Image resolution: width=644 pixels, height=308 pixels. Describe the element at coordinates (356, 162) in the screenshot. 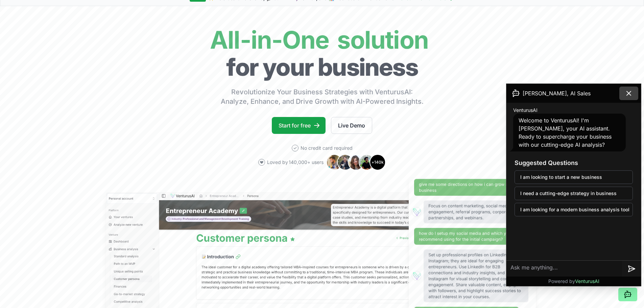

I see `img: Avatar 3` at that location.